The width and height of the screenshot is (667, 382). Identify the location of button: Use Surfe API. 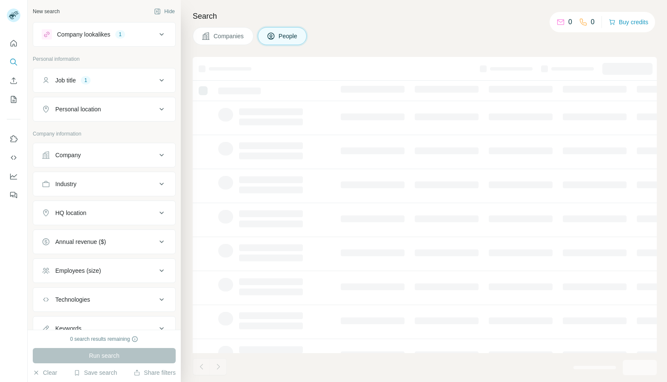
(14, 158).